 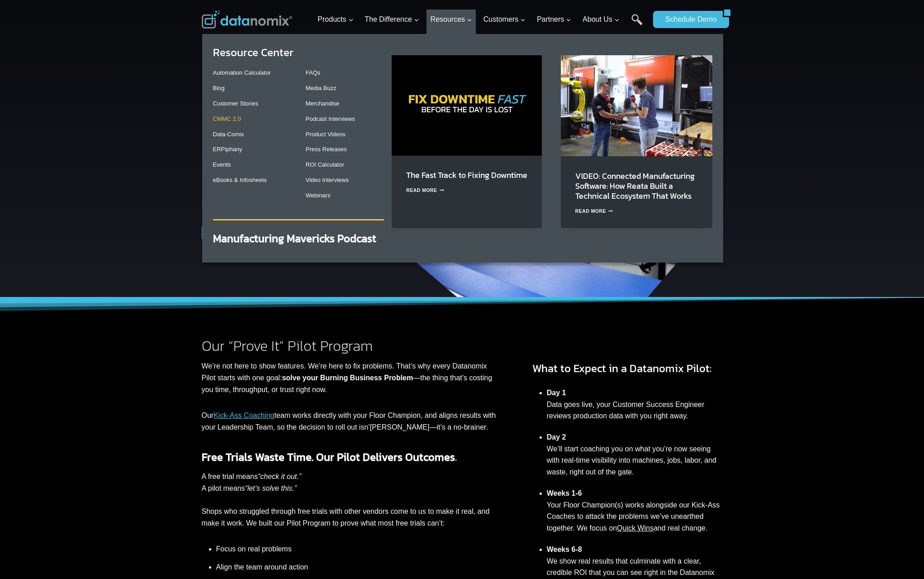 What do you see at coordinates (289, 195) in the screenshot?
I see `p: Prove ROI by solving what’s actually slowing you down.` at bounding box center [289, 195].